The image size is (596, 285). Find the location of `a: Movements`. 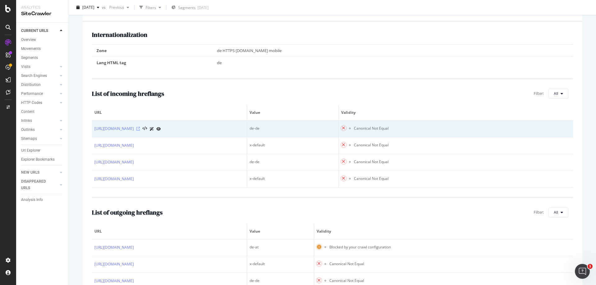

a: Movements is located at coordinates (43, 49).